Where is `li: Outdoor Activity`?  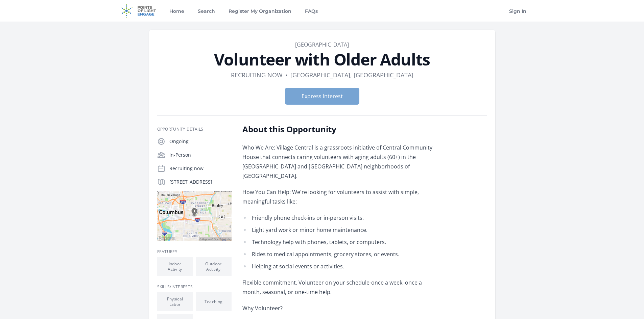 li: Outdoor Activity is located at coordinates (213, 267).